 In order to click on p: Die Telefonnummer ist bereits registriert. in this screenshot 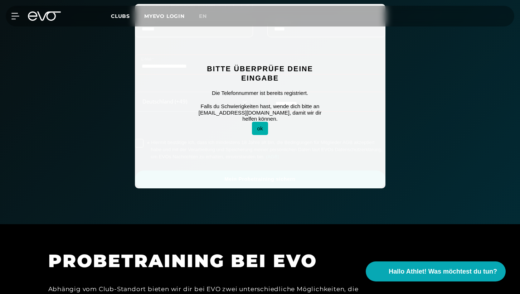, I will do `click(260, 93)`.